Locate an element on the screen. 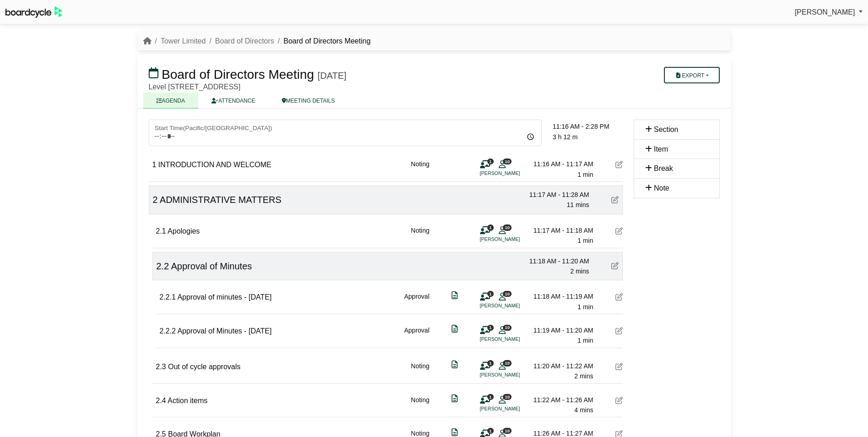 This screenshot has height=437, width=868. div: 11:16 AM - 2:28 PM is located at coordinates (588, 127).